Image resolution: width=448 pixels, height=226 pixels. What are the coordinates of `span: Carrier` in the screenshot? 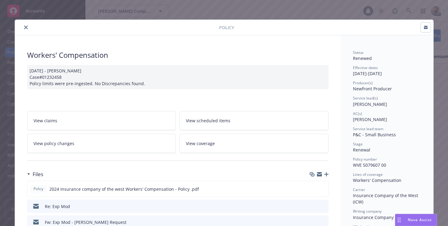 It's located at (359, 190).